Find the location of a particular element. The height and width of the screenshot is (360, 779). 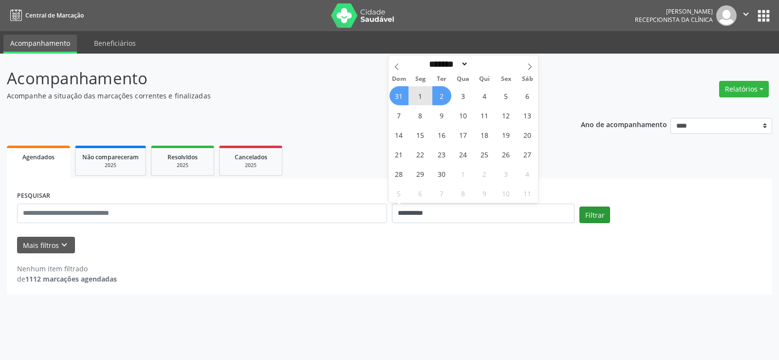

label: PESQUISAR is located at coordinates (34, 196).